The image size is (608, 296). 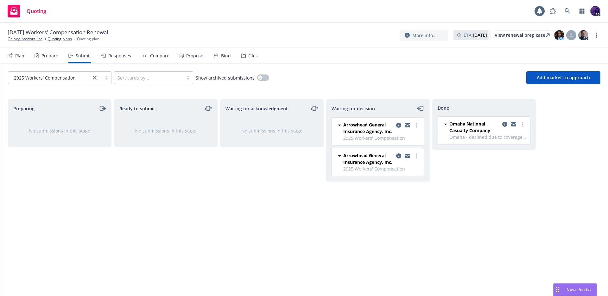 I want to click on div: Compare, so click(x=160, y=56).